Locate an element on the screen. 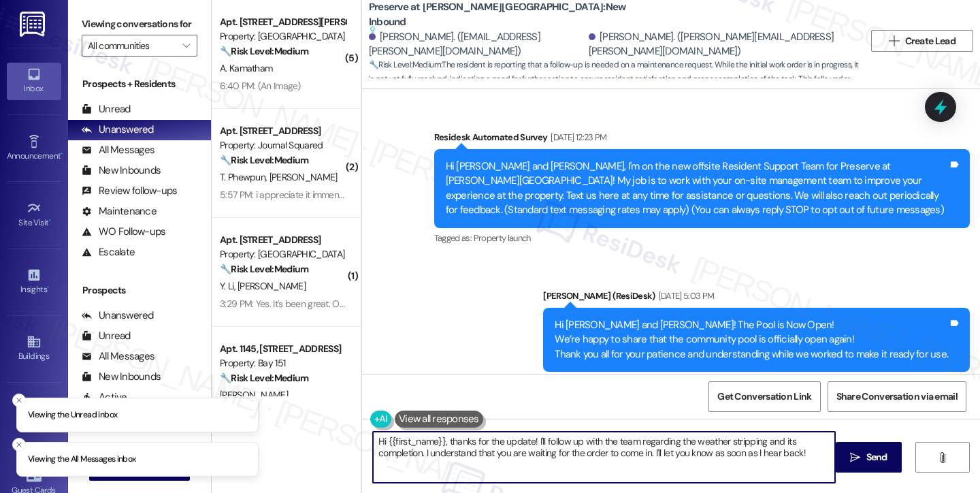 The width and height of the screenshot is (980, 493). p: Viewing the All Messages inbox is located at coordinates (82, 459).